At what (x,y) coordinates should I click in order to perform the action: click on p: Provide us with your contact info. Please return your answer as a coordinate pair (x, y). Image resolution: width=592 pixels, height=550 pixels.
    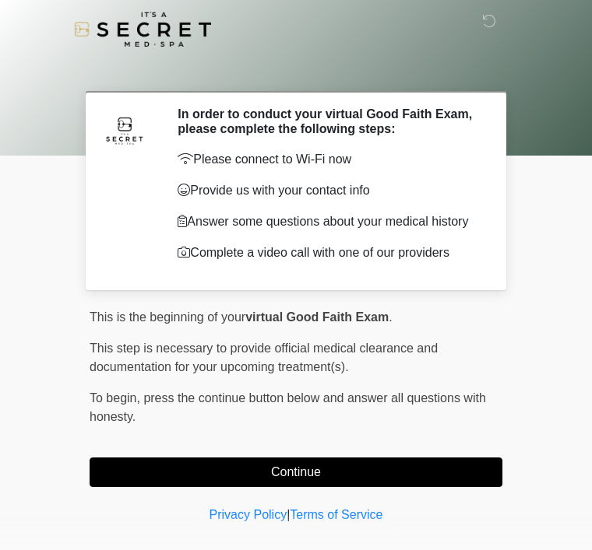
    Looking at the image, I should click on (328, 191).